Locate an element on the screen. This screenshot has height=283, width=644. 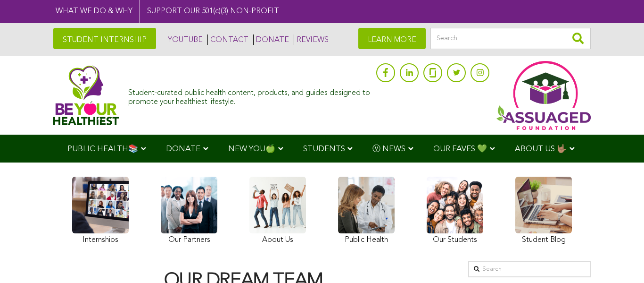
span: OUR FAVES 💚 is located at coordinates (460, 149).